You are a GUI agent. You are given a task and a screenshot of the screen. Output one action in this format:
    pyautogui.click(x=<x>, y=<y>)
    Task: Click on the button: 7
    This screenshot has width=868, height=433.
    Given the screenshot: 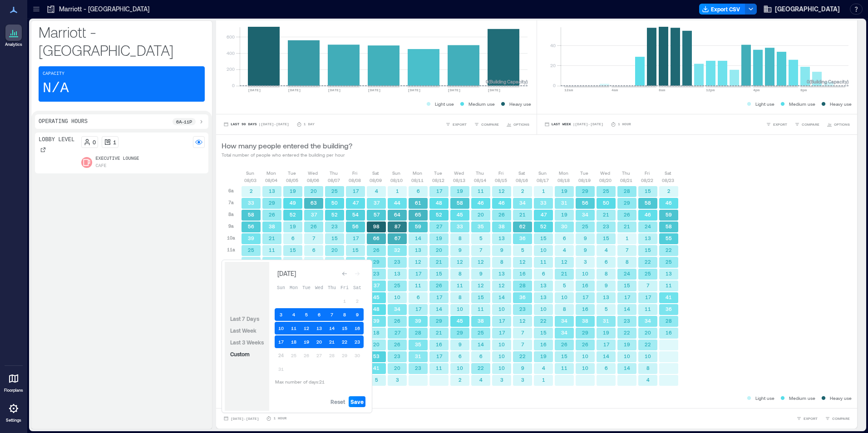 What is the action you would take?
    pyautogui.click(x=332, y=315)
    